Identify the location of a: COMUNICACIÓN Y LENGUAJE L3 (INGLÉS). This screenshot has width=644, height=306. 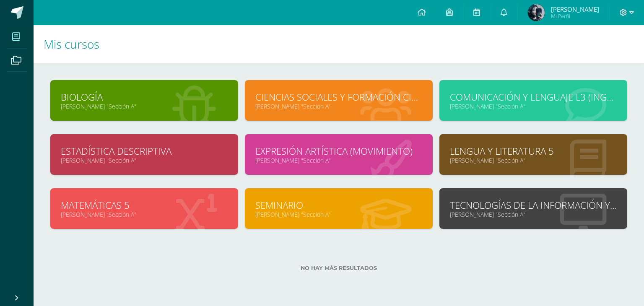
(533, 97).